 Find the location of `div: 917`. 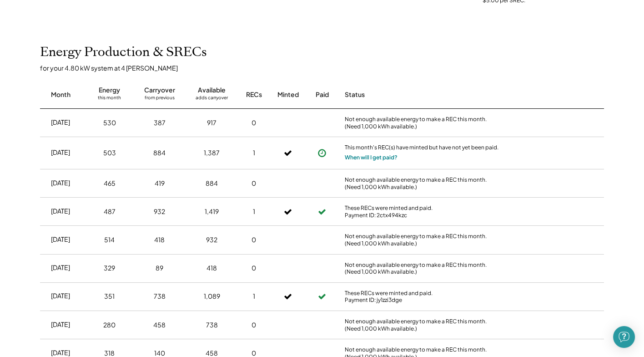

div: 917 is located at coordinates (212, 123).